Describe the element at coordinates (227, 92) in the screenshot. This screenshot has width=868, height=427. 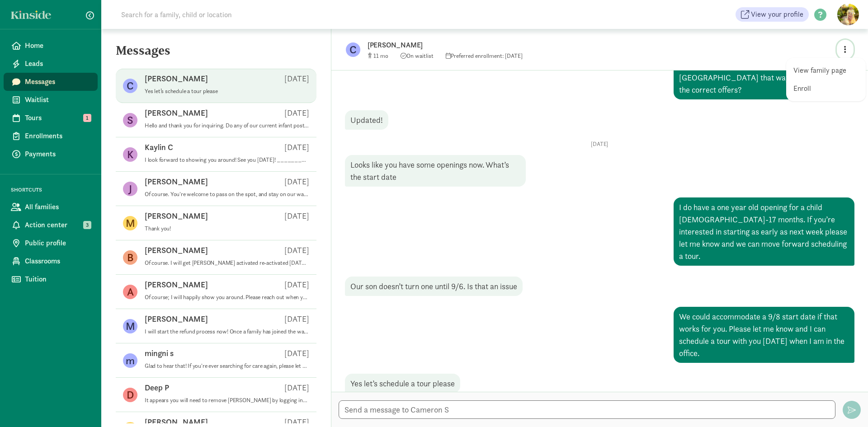
I see `p: Yes let’s schedule a tour please` at that location.